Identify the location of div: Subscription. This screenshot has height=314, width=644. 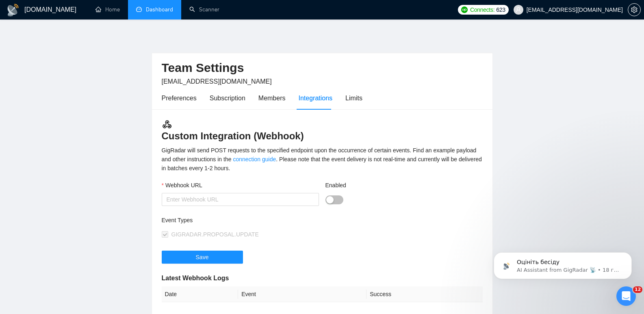
(228, 98).